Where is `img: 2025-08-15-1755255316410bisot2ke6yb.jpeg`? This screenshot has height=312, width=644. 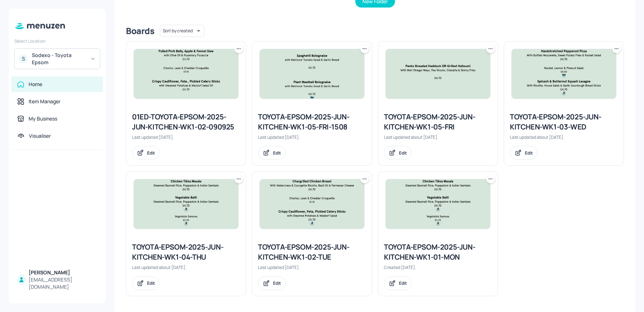 img: 2025-08-15-1755255316410bisot2ke6yb.jpeg is located at coordinates (312, 74).